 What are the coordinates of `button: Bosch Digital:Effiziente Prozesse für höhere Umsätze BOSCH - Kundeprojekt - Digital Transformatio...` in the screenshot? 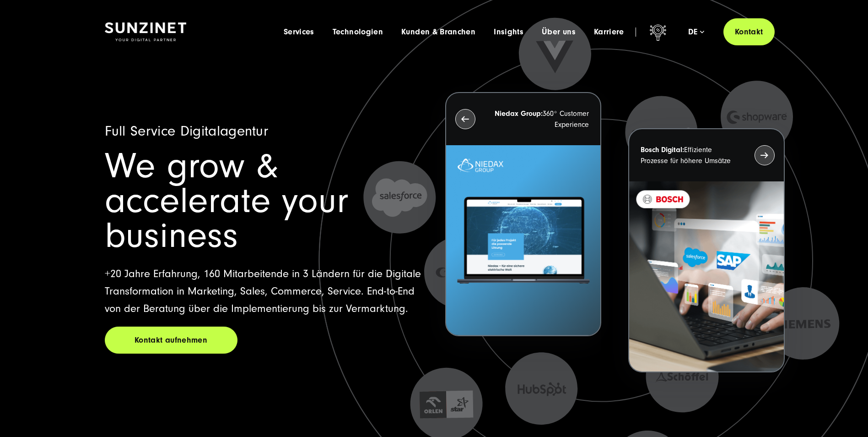 It's located at (706, 250).